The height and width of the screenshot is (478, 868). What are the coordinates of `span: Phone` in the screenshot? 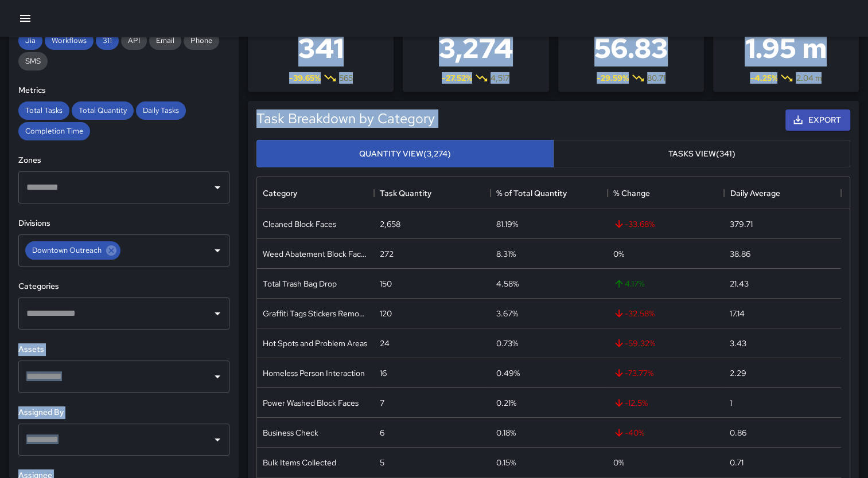 It's located at (201, 40).